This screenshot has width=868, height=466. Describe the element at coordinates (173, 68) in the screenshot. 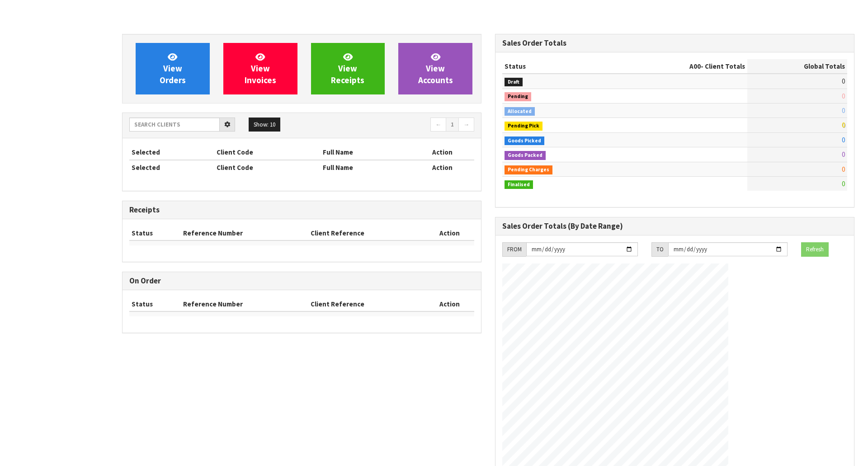

I see `span: View Orders` at that location.